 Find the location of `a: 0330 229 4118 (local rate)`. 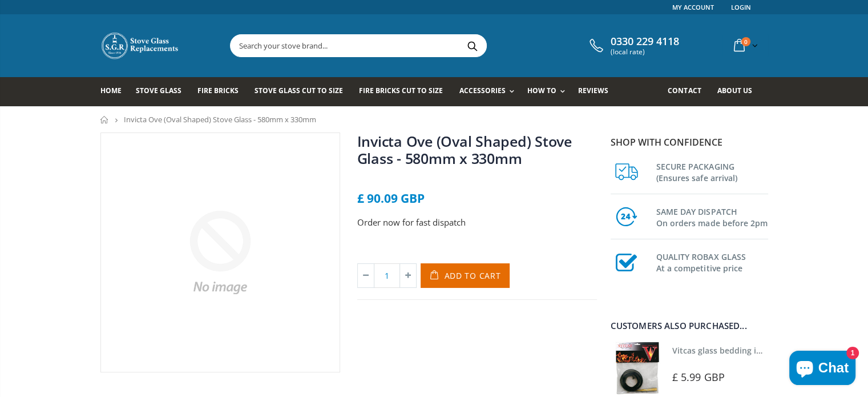

a: 0330 229 4118 (local rate) is located at coordinates (633, 46).